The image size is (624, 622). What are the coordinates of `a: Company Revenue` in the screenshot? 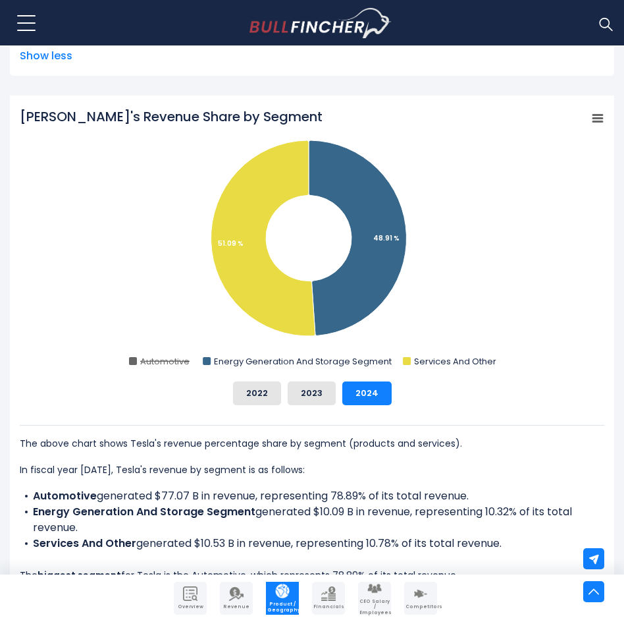 It's located at (236, 598).